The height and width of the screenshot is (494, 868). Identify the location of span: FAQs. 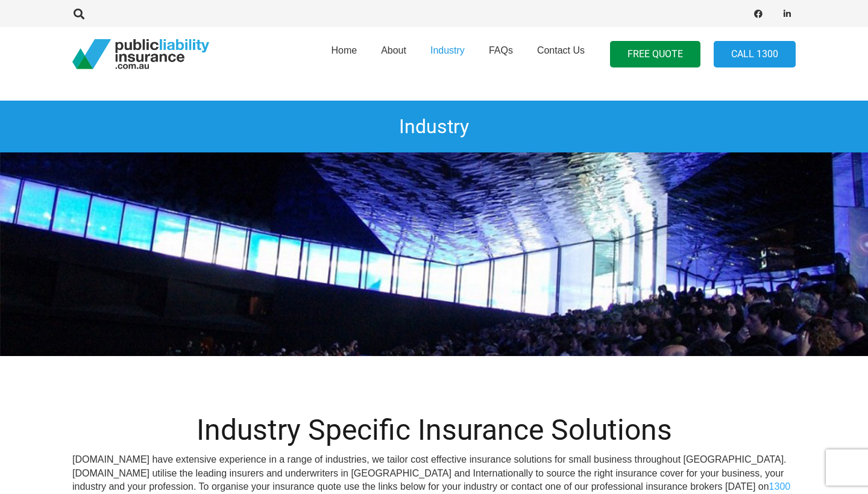
(501, 50).